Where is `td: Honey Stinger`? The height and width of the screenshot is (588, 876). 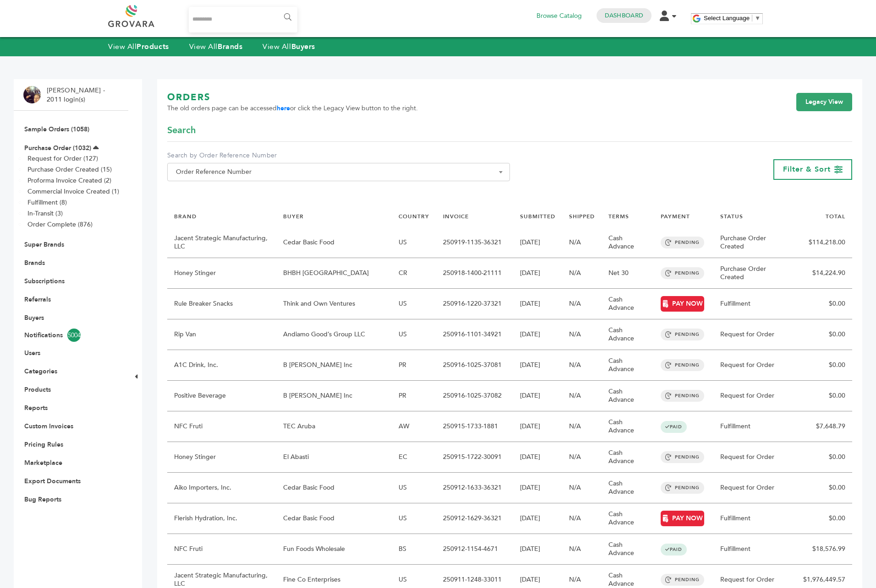 td: Honey Stinger is located at coordinates (222, 457).